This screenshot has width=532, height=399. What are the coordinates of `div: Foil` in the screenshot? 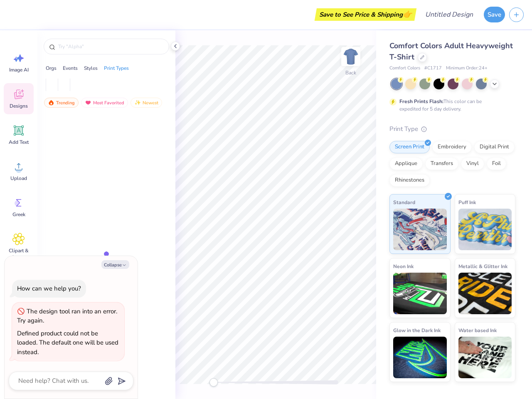 It's located at (497, 164).